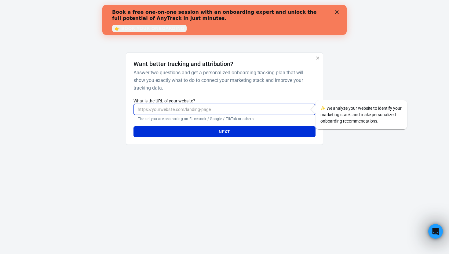  Describe the element at coordinates (47, 24) in the screenshot. I see `a: 👉 BOOK YOUR ONBOARDING` at that location.